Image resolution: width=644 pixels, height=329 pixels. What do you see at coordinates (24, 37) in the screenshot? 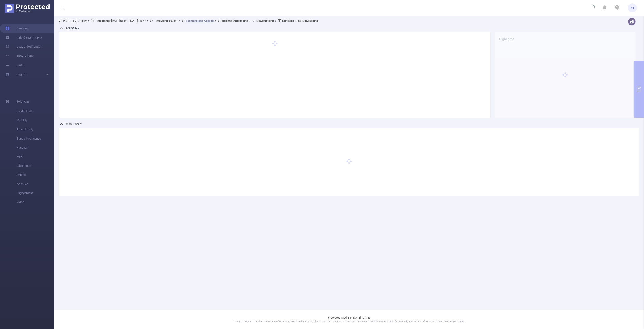
I see `a: Help Center (New)` at bounding box center [24, 37].